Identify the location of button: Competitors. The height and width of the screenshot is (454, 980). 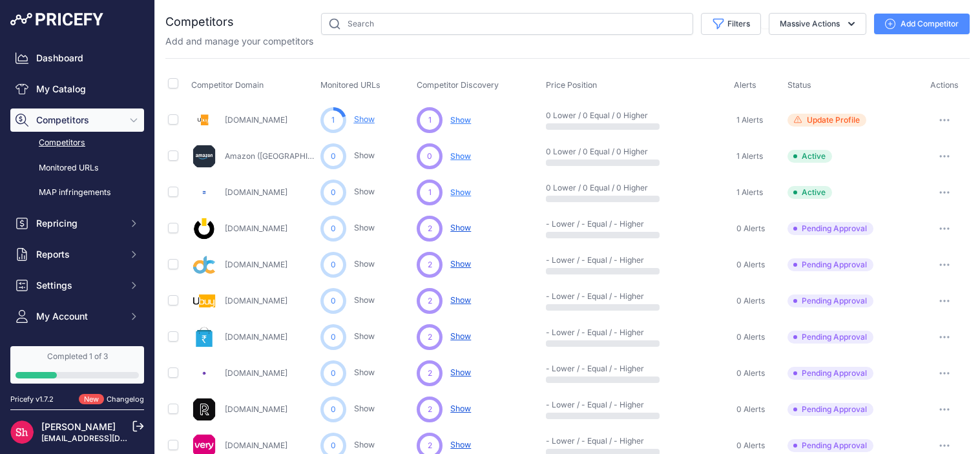
(77, 120).